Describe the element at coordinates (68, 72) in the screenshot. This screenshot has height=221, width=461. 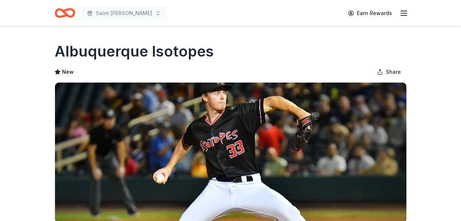
I see `span: New` at that location.